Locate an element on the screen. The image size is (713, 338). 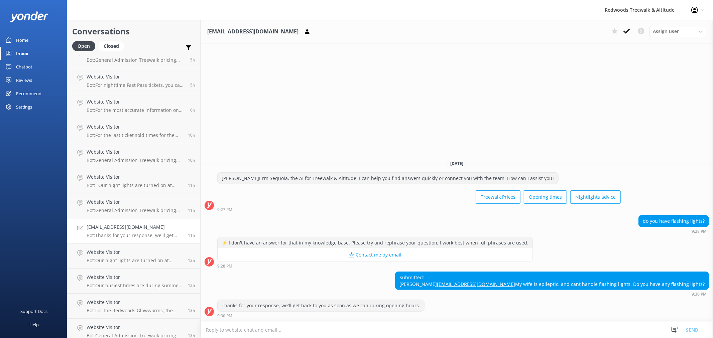
button: Treewalk Prices is located at coordinates (498, 197).